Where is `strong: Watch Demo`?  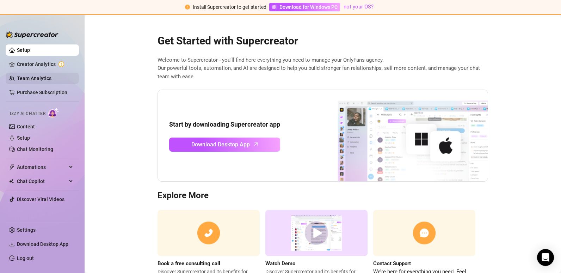
strong: Watch Demo is located at coordinates (280, 263).